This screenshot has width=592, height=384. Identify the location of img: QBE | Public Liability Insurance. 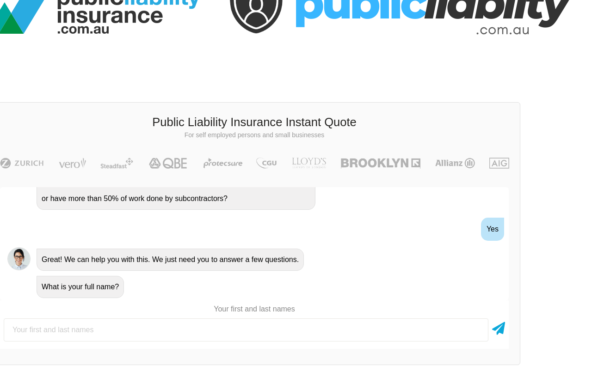
(168, 163).